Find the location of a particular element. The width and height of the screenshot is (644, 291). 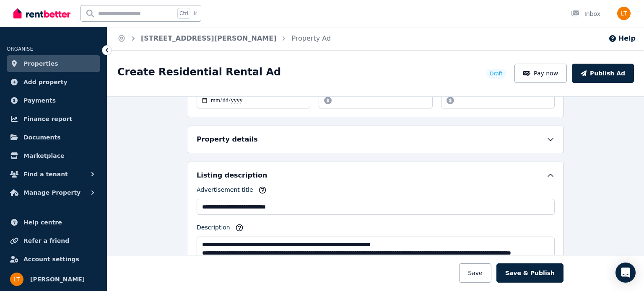

a: Marketplace is located at coordinates (53, 156).